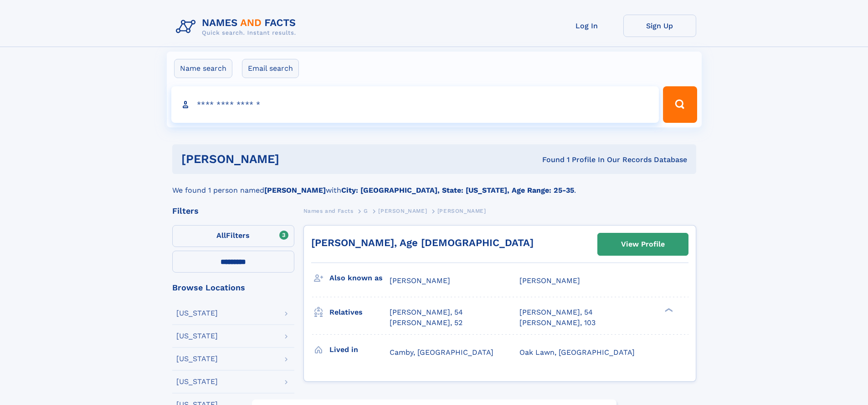 Image resolution: width=868 pixels, height=405 pixels. What do you see at coordinates (234, 211) in the screenshot?
I see `div: Filters` at bounding box center [234, 211].